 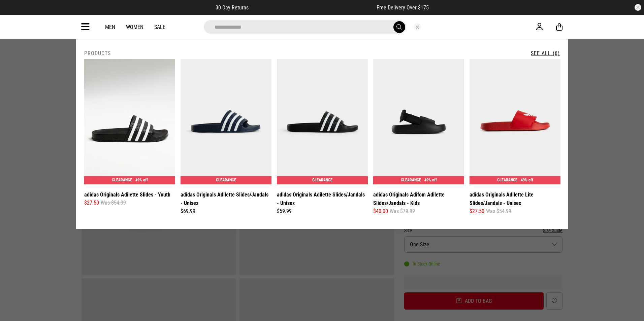 What do you see at coordinates (323, 211) in the screenshot?
I see `div: $59.99` at bounding box center [323, 211].